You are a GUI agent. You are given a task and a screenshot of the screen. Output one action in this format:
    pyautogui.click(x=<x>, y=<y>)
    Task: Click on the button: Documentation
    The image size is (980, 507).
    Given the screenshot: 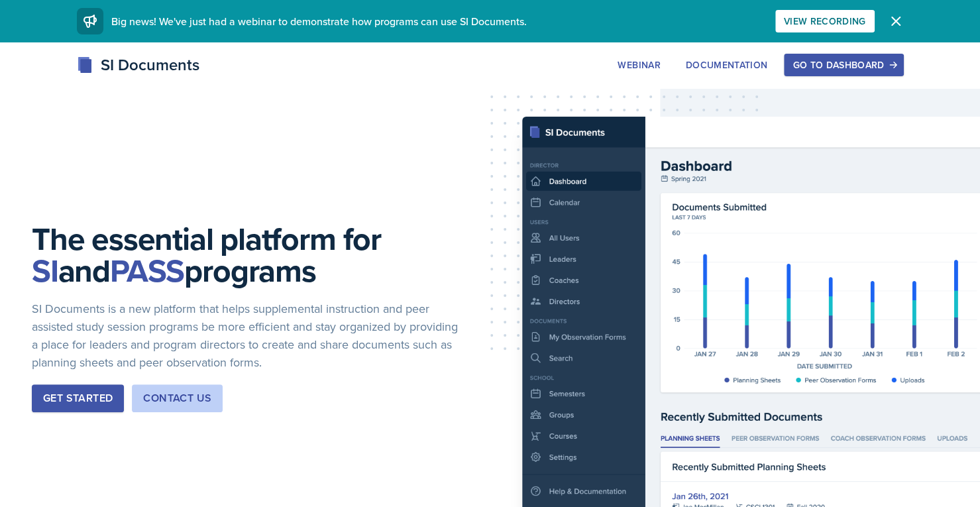 What is the action you would take?
    pyautogui.click(x=727, y=65)
    